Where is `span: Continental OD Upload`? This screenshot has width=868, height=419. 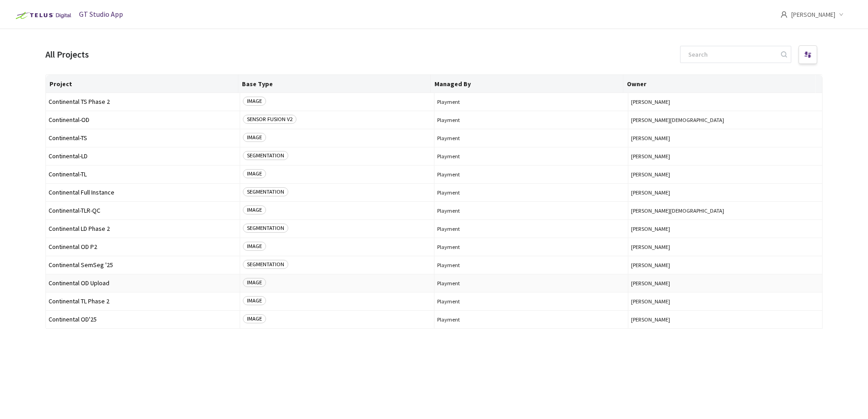 span: Continental OD Upload is located at coordinates (142, 283).